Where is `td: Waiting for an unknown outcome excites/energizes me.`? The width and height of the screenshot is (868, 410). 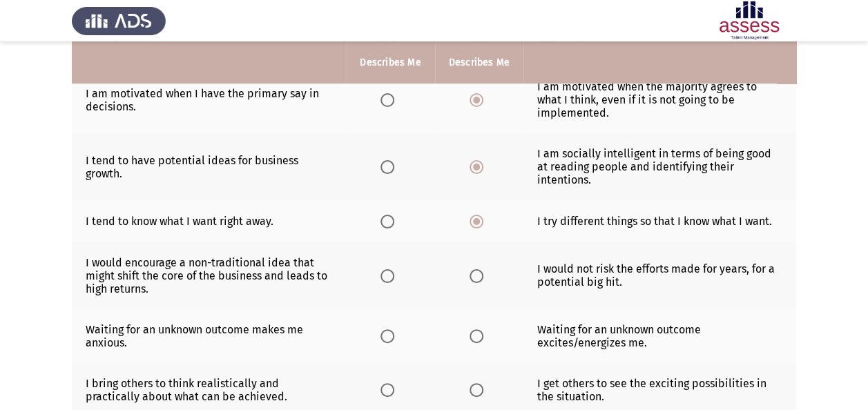
td: Waiting for an unknown outcome excites/energizes me. is located at coordinates (660, 336).